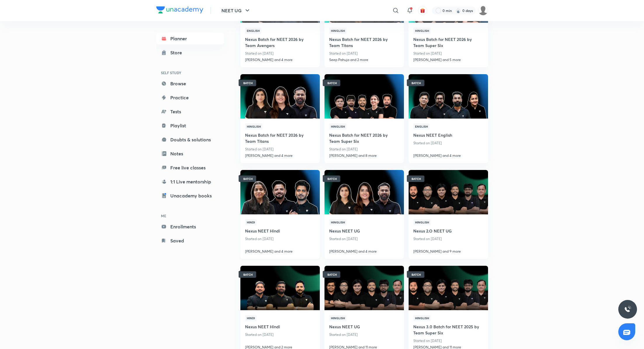 This screenshot has height=349, width=644. What do you see at coordinates (190, 196) in the screenshot?
I see `a: Unacademy books` at bounding box center [190, 196].